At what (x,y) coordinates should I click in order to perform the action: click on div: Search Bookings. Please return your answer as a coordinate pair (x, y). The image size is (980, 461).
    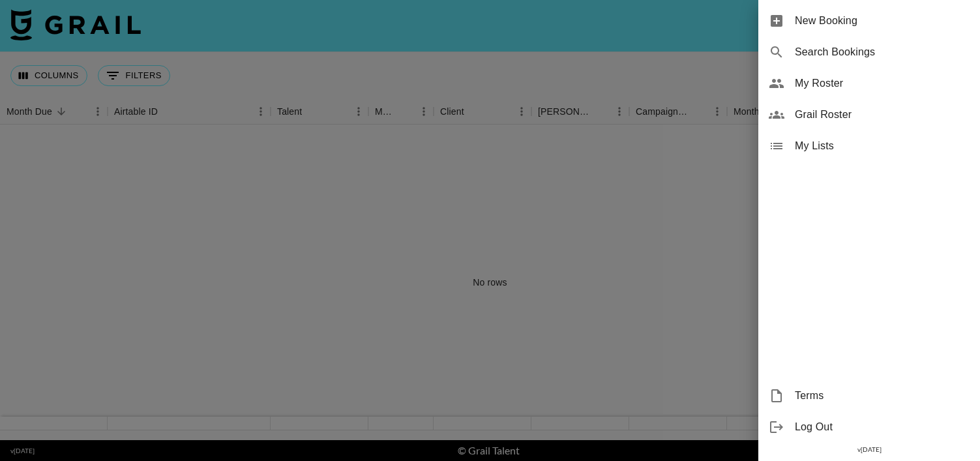
    Looking at the image, I should click on (869, 52).